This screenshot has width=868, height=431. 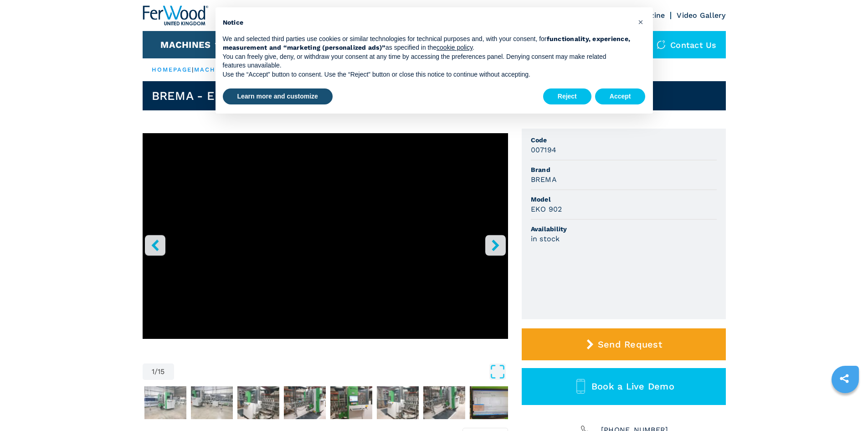 What do you see at coordinates (153, 372) in the screenshot?
I see `span: 1` at bounding box center [153, 372].